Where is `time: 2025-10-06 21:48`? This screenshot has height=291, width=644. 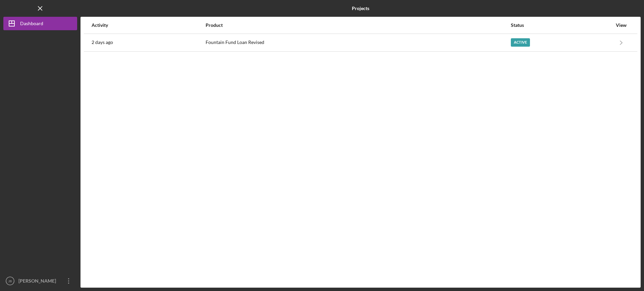 time: 2025-10-06 21:48 is located at coordinates (102, 42).